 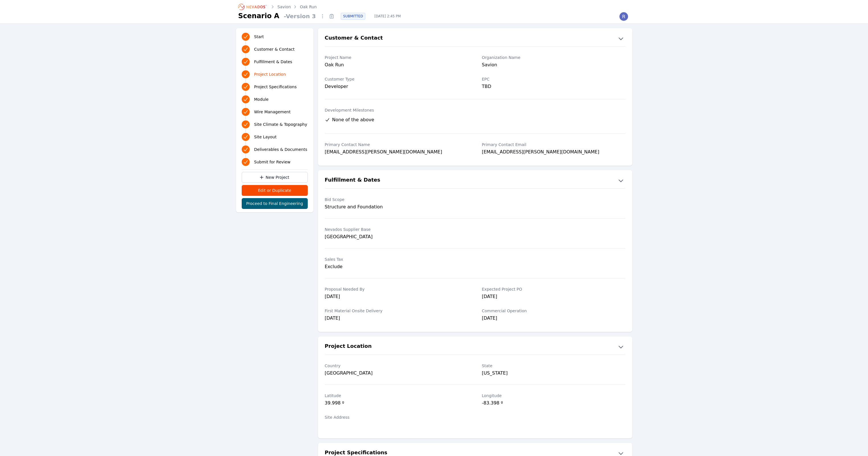 I want to click on nav: Progress, so click(x=275, y=99).